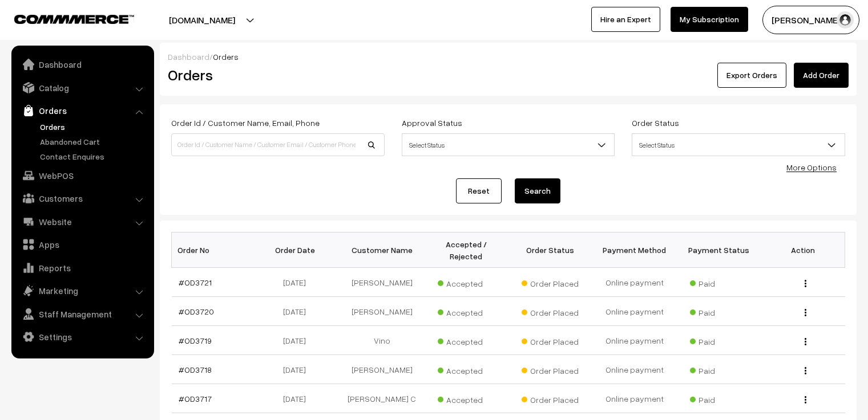 This screenshot has height=420, width=868. What do you see at coordinates (845, 20) in the screenshot?
I see `img: user` at bounding box center [845, 20].